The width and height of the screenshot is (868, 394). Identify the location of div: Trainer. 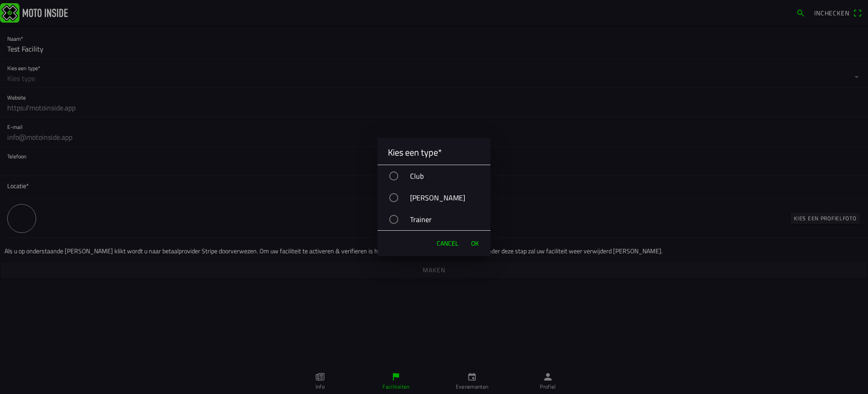
(438, 219).